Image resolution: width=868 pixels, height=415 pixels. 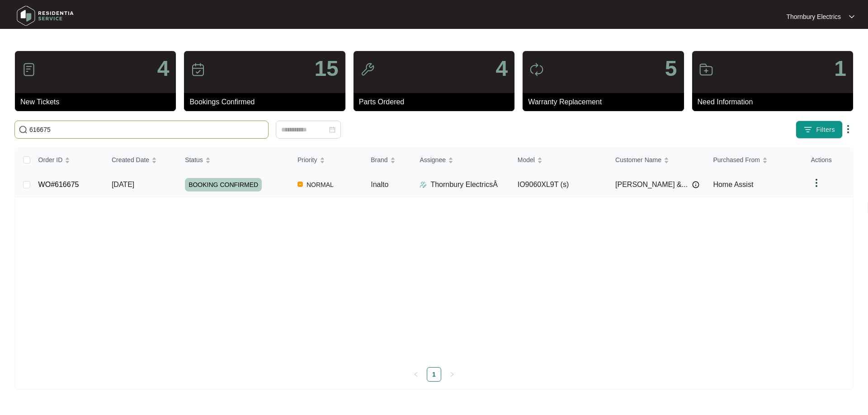 I want to click on span: Home Assist, so click(x=733, y=184).